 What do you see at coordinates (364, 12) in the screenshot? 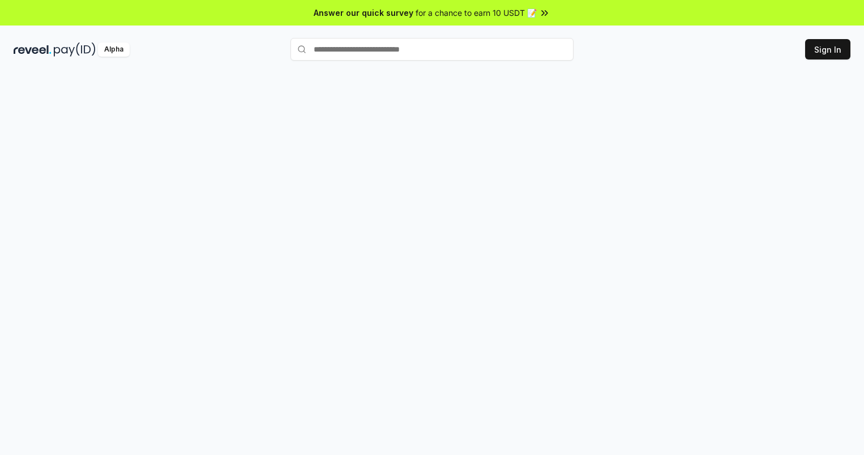
I see `span: Answer our quick survey` at bounding box center [364, 12].